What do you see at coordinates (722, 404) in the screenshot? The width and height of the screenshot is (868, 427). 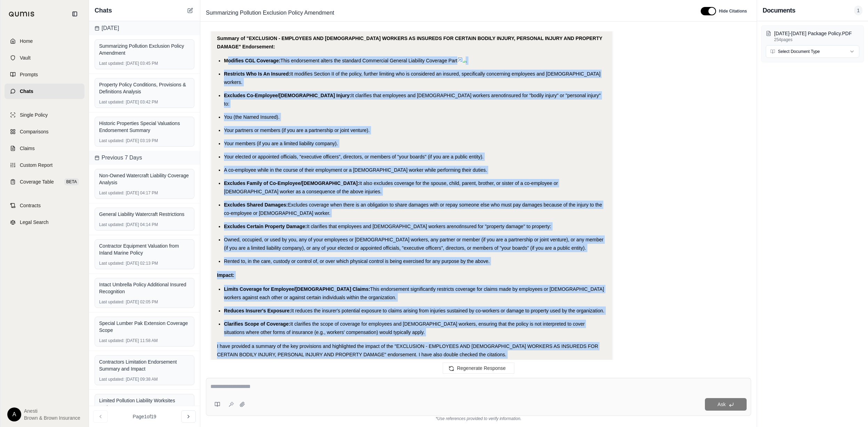 I see `span: Ask` at bounding box center [722, 404].